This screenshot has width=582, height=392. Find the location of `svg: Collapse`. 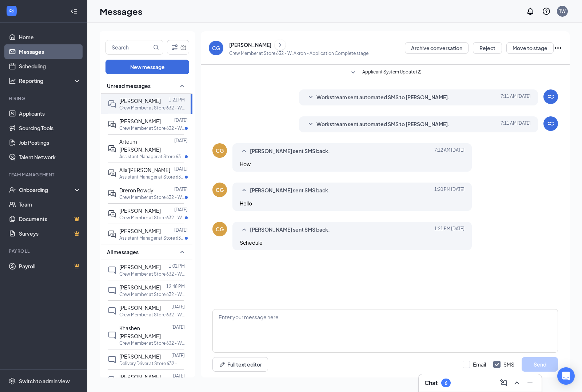

svg: Collapse is located at coordinates (74, 11).